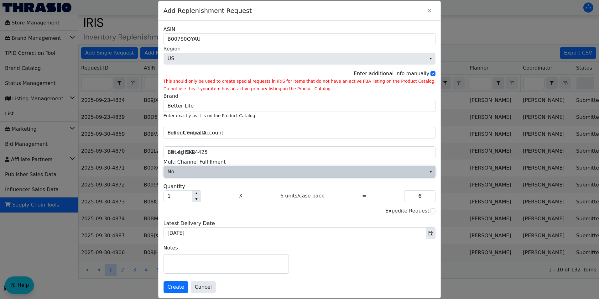  I want to click on div: 6 units/case pack, so click(302, 192).